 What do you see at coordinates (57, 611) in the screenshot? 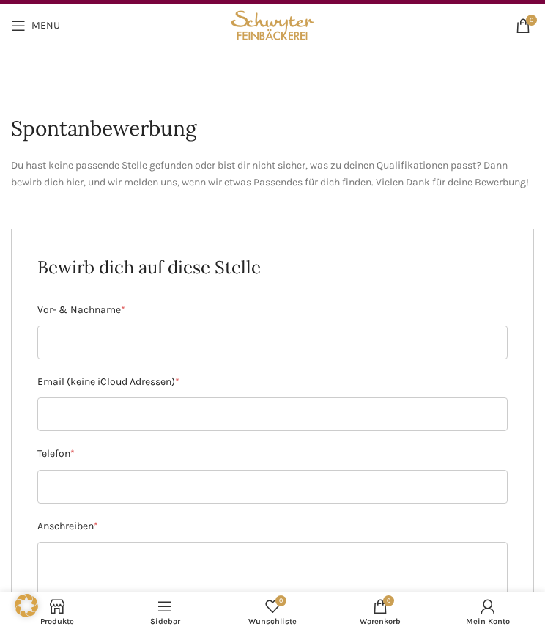
I see `a: Produkte` at bounding box center [57, 611].